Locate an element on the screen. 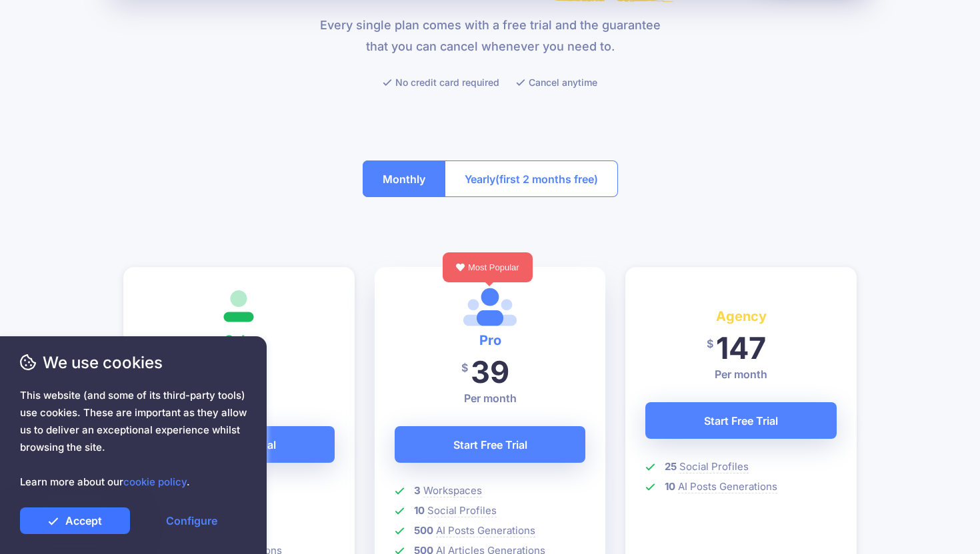  a: Configure is located at coordinates (191, 521).